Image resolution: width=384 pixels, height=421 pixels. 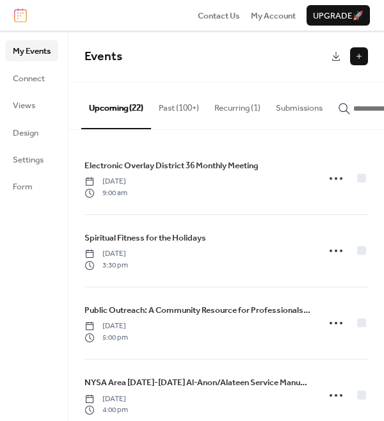 I want to click on span: Contact Us, so click(x=219, y=16).